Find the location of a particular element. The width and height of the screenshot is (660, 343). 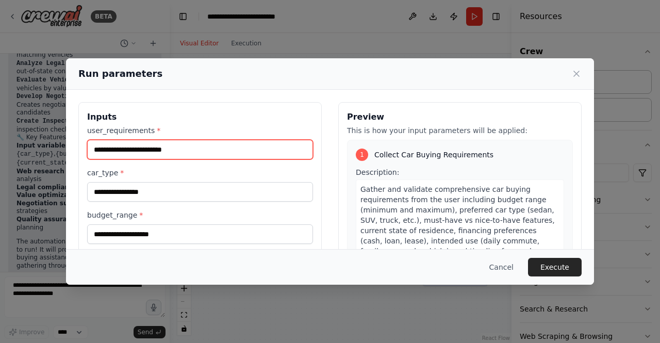

span: Collect Car Buying Requirements is located at coordinates (434, 155).